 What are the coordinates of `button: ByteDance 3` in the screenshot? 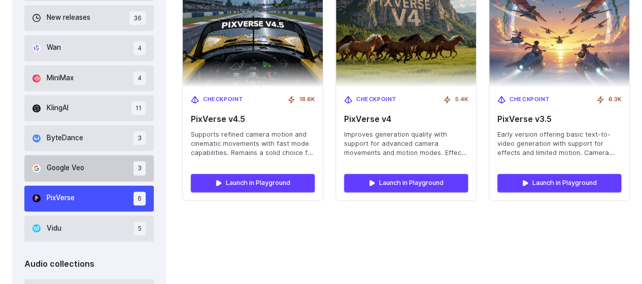 It's located at (89, 138).